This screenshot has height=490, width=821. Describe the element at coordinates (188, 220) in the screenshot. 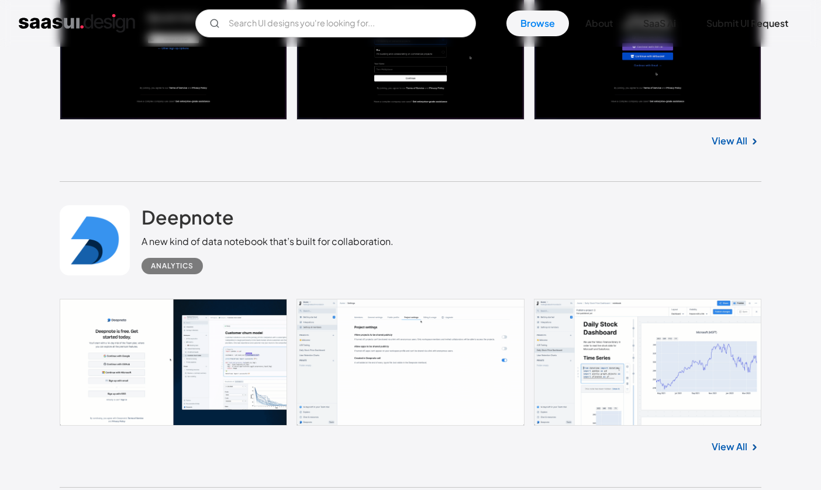

I see `a: Deepnote` at that location.